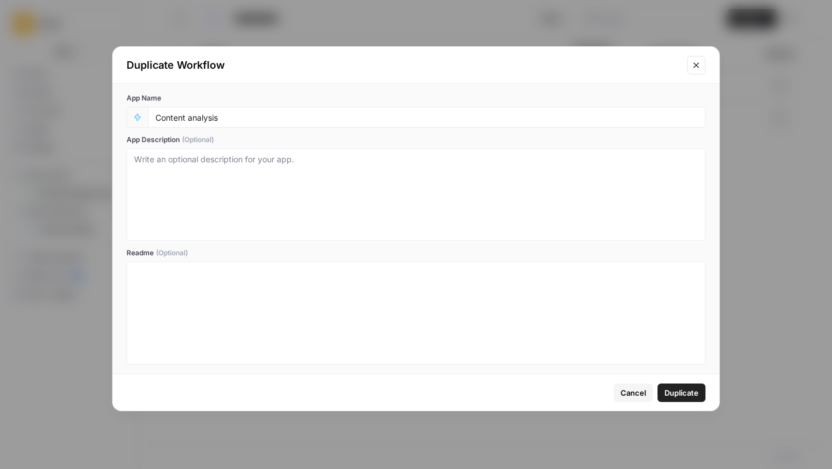 The height and width of the screenshot is (469, 832). What do you see at coordinates (416, 140) in the screenshot?
I see `label: App Description` at bounding box center [416, 140].